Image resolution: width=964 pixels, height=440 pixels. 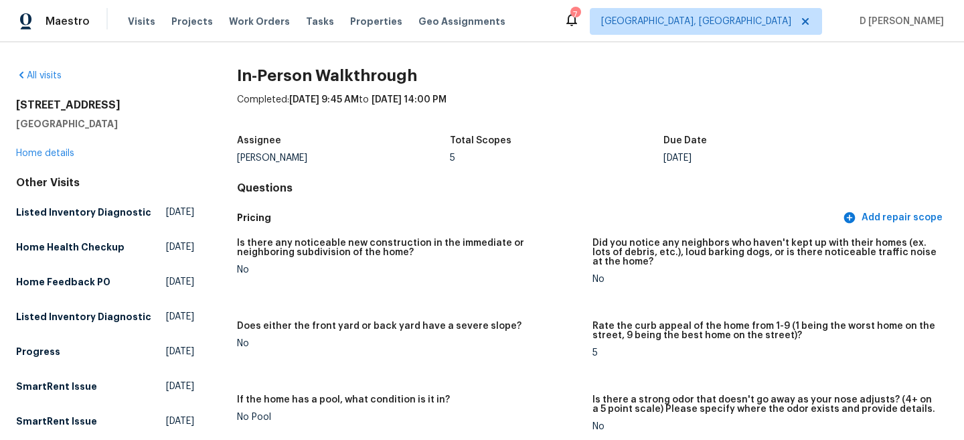 I want to click on h5: If the home has a pool, what condition is it in?, so click(x=343, y=400).